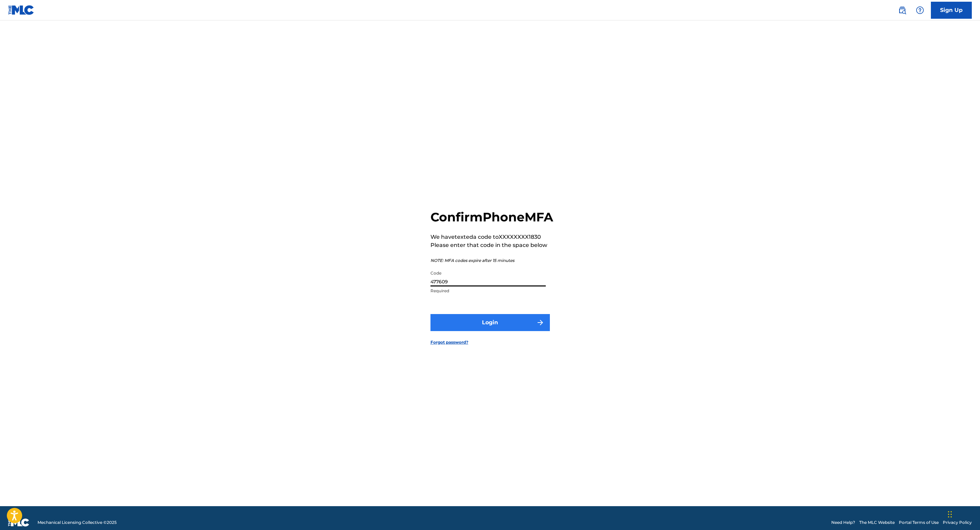  What do you see at coordinates (449, 342) in the screenshot?
I see `a: Forgot password?` at bounding box center [449, 342].